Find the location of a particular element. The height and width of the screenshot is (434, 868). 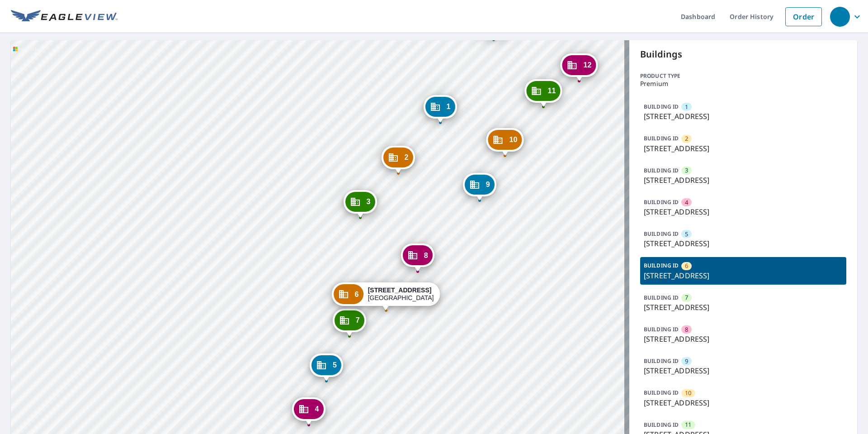

p: Buildings is located at coordinates (744, 54).